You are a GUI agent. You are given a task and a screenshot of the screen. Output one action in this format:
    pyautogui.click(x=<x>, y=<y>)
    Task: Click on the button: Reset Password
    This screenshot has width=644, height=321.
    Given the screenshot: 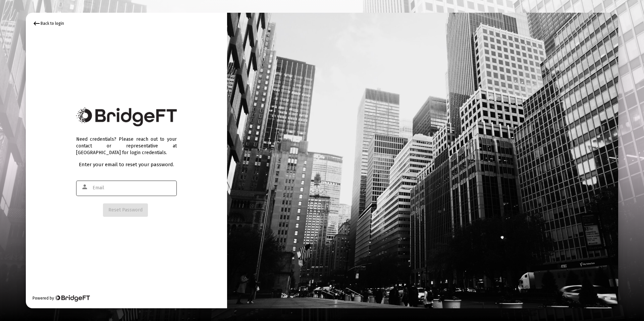 What is the action you would take?
    pyautogui.click(x=126, y=210)
    